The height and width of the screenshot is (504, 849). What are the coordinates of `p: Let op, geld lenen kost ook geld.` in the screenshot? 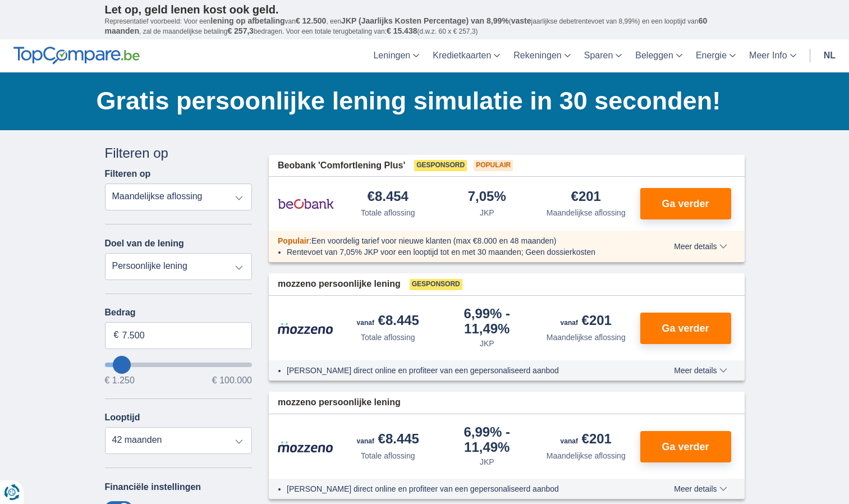 It's located at (424, 10).